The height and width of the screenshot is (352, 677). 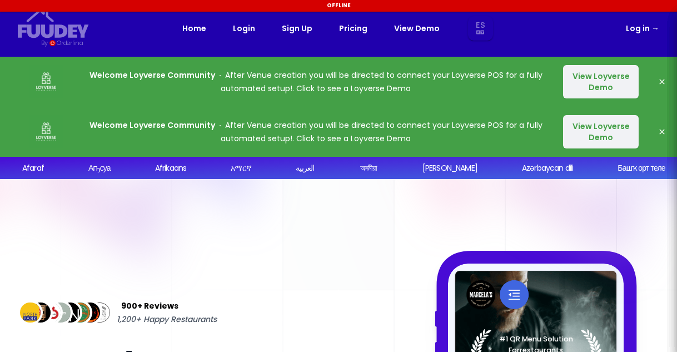 What do you see at coordinates (167, 319) in the screenshot?
I see `span: 1,200+ Happy Restaurants` at bounding box center [167, 319].